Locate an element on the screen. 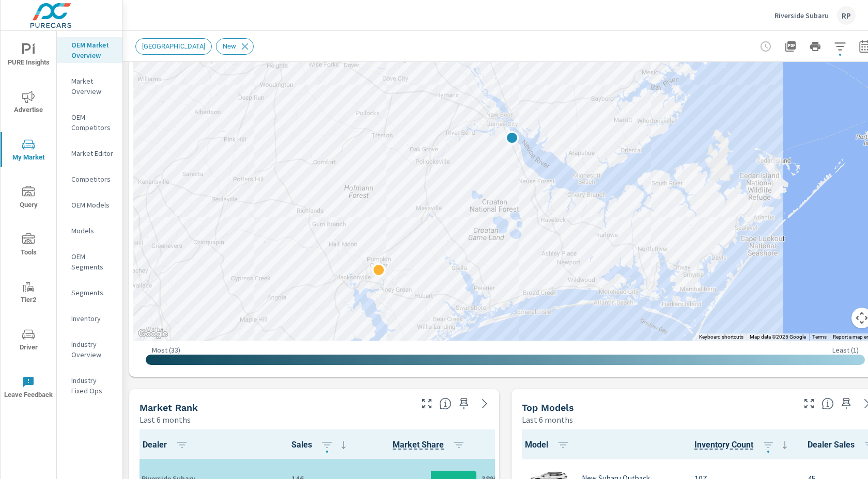 This screenshot has height=479, width=868. div: Market Overview is located at coordinates (89, 86).